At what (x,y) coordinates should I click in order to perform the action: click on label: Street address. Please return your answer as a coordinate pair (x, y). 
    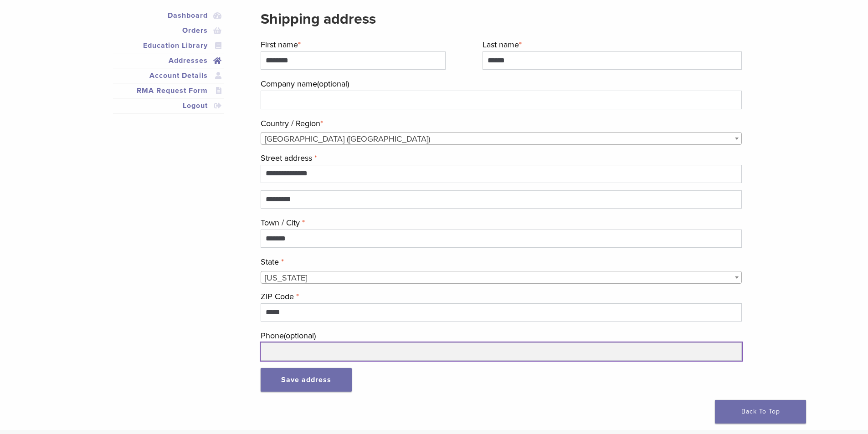
    Looking at the image, I should click on (500, 158).